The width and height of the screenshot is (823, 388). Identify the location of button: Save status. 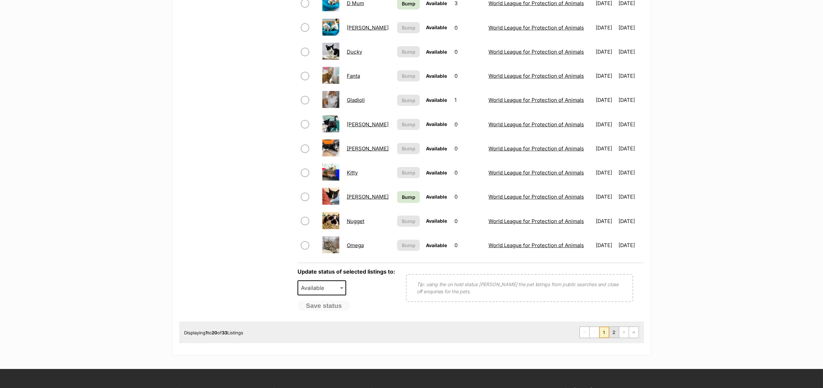
(324, 306).